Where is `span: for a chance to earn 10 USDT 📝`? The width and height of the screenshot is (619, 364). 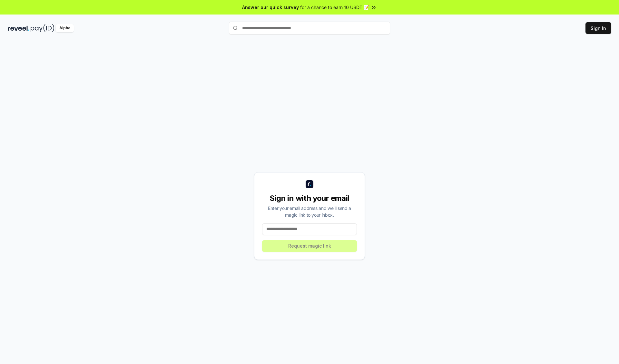
span: for a chance to earn 10 USDT 📝 is located at coordinates (335, 7).